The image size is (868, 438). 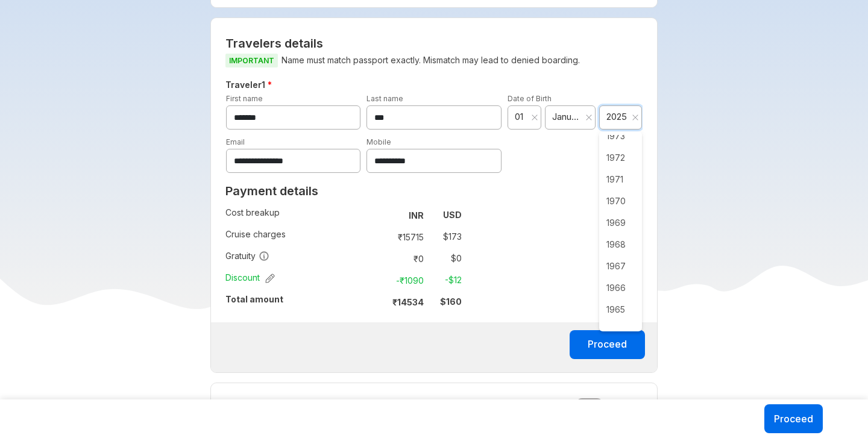 I want to click on h2: Payment details, so click(x=343, y=191).